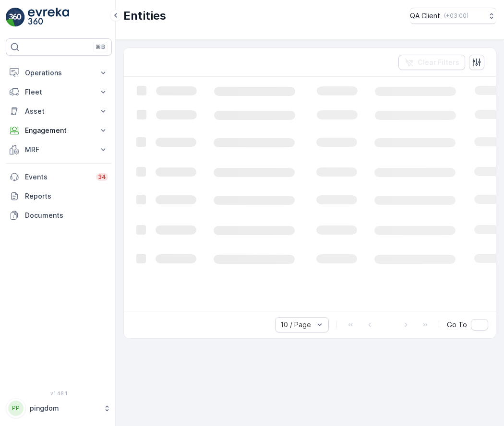 This screenshot has height=426, width=504. I want to click on p: 34, so click(102, 177).